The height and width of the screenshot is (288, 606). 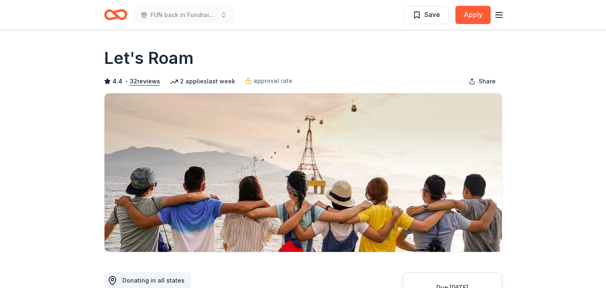 I want to click on span: Share, so click(x=487, y=81).